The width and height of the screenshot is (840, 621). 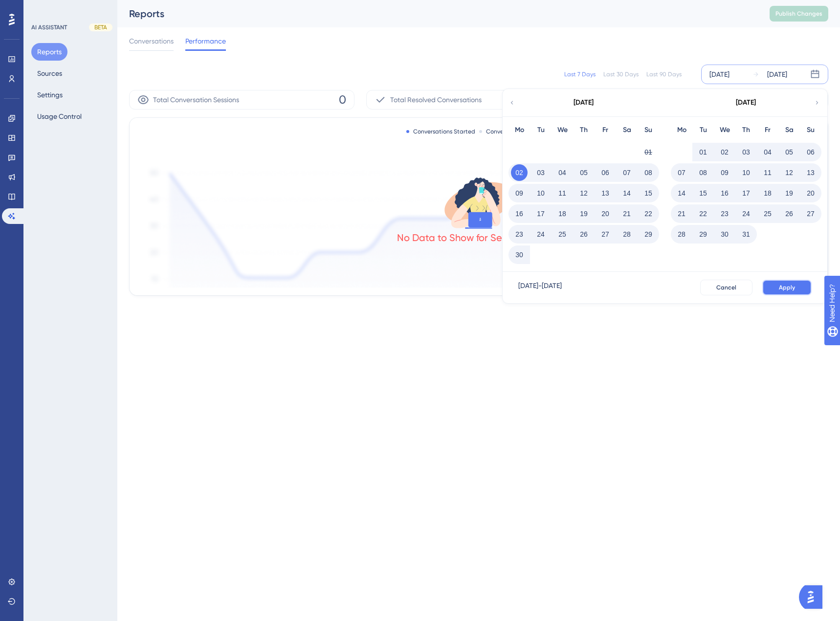 What do you see at coordinates (621, 74) in the screenshot?
I see `div: Last 30 Days` at bounding box center [621, 74].